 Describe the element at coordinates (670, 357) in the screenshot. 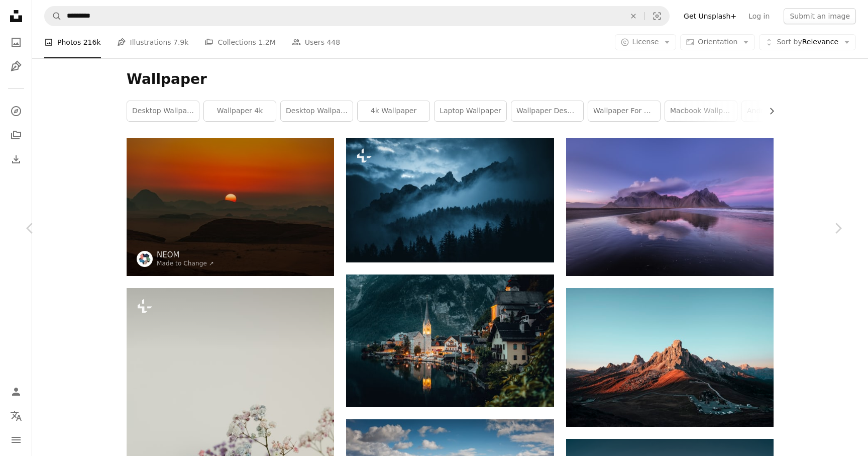

I see `img: brown rock formation under blue sky` at that location.